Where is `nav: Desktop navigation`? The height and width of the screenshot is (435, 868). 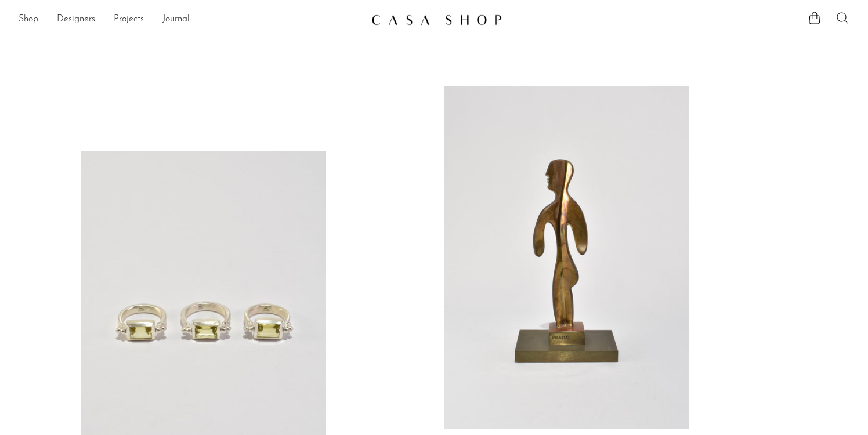
nav: Desktop navigation is located at coordinates (190, 19).